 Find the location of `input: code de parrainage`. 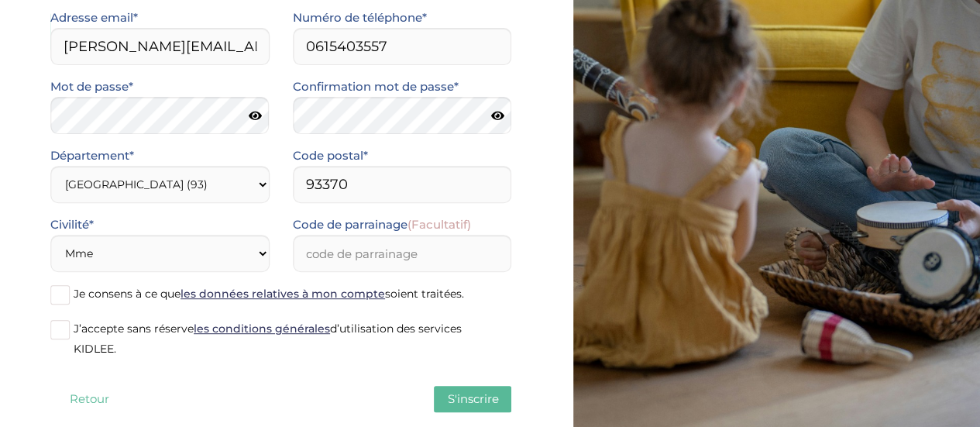

input: code de parrainage is located at coordinates (403, 253).